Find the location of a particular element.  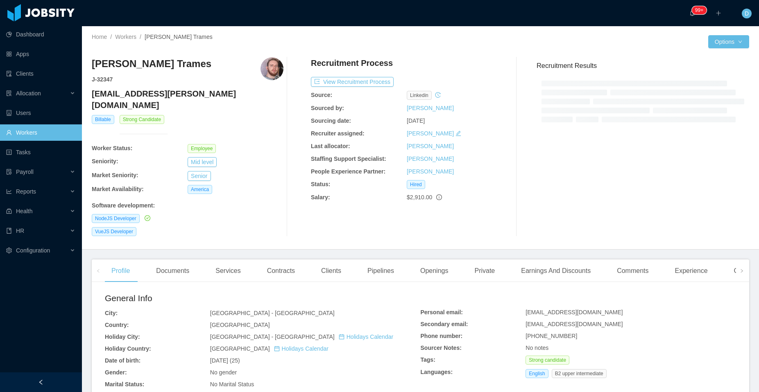

span: Strong Candidate is located at coordinates (142, 120).